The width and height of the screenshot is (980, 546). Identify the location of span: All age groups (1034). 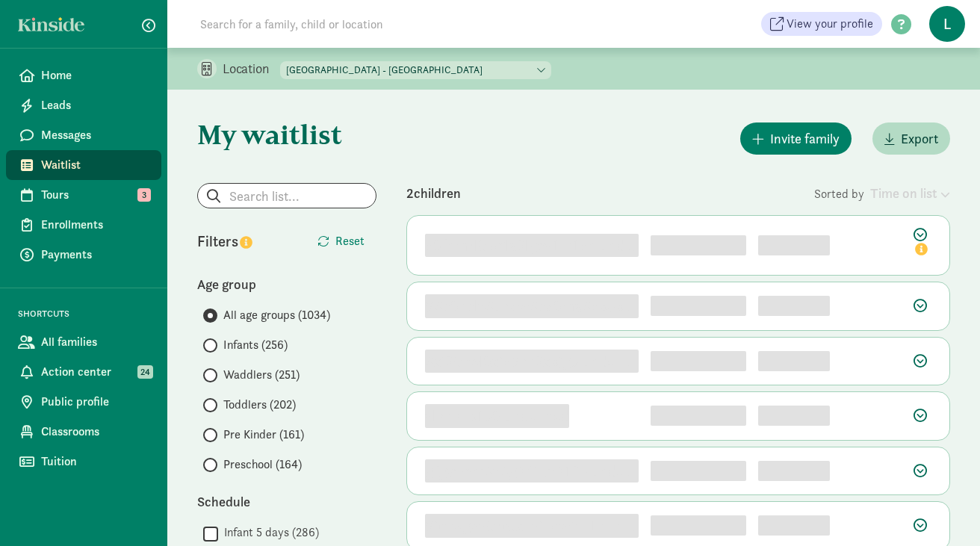
(276, 315).